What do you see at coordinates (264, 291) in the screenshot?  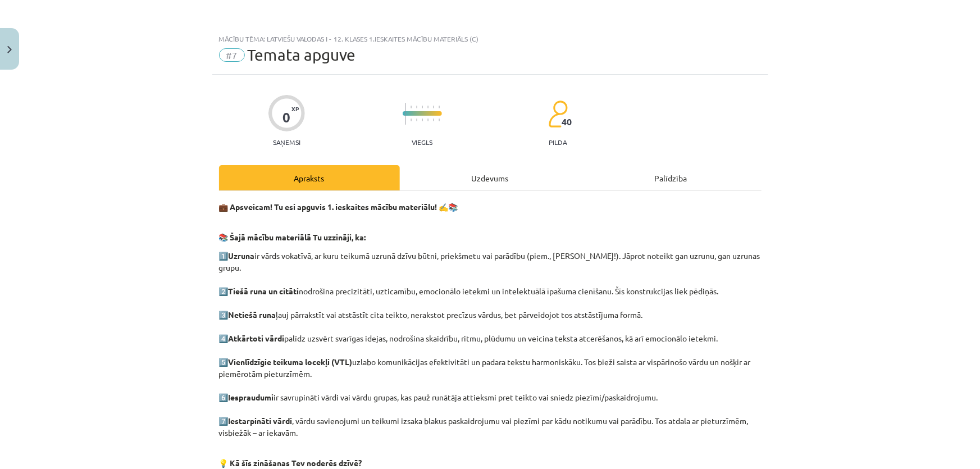 I see `strong: Tiešā runa un citāti` at bounding box center [264, 291].